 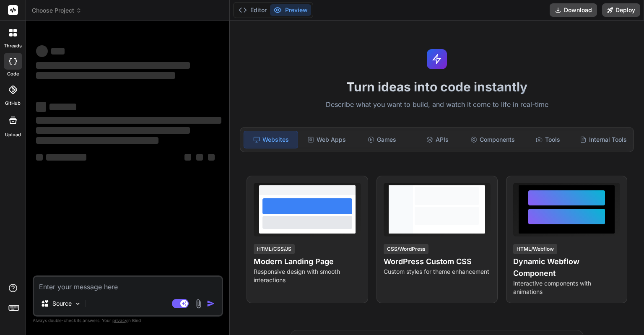 What do you see at coordinates (13, 104) in the screenshot?
I see `label: GitHub` at bounding box center [13, 104].